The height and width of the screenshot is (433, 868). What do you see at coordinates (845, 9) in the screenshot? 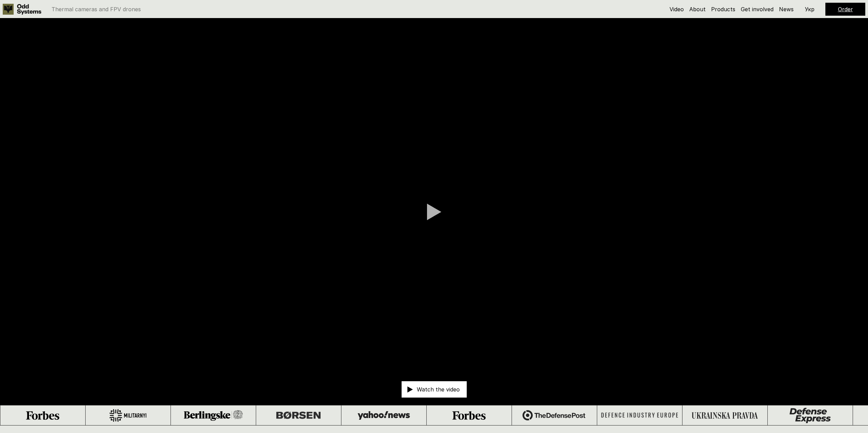
I see `a: Order` at bounding box center [845, 9].